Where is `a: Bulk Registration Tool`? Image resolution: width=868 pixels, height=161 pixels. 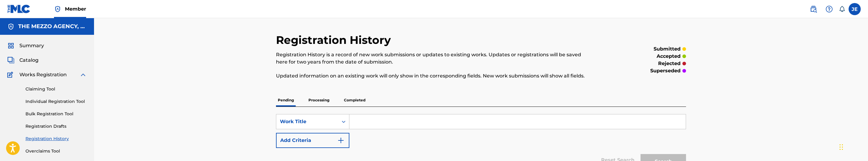
a: Bulk Registration Tool is located at coordinates (56, 114).